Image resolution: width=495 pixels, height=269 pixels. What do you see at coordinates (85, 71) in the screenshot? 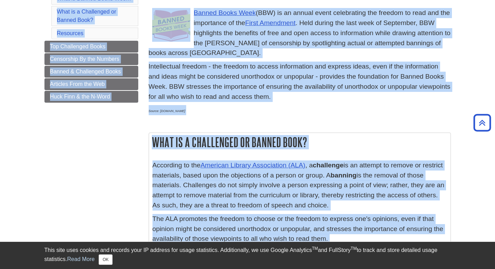
I see `span: Banned & Challenged Books` at bounding box center [85, 71].